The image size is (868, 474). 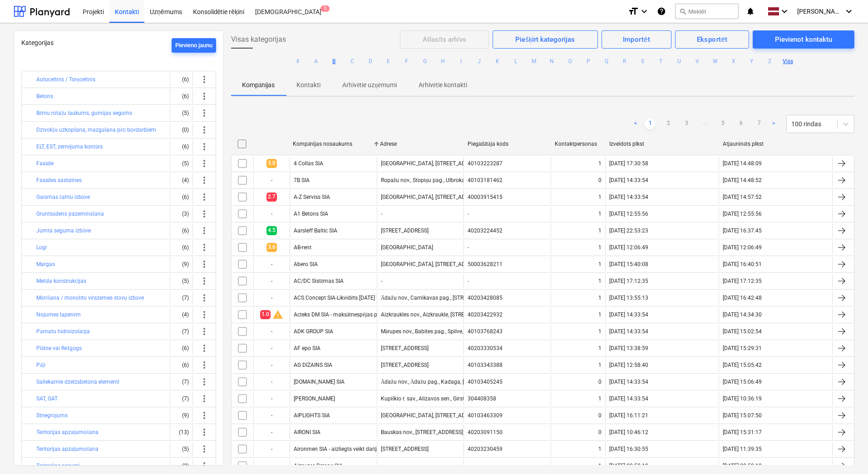 What do you see at coordinates (723, 124) in the screenshot?
I see `a: Page 5` at bounding box center [723, 124].